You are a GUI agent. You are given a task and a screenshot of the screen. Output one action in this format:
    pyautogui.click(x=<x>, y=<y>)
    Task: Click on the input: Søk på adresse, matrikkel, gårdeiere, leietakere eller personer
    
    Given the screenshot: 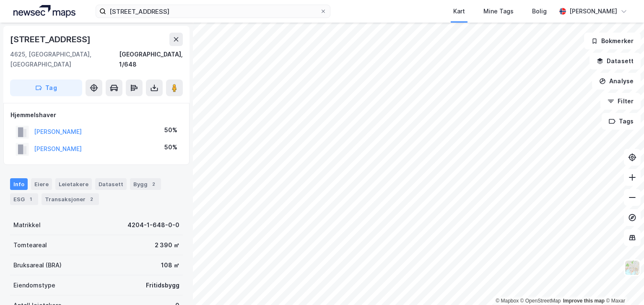 What is the action you would take?
    pyautogui.click(x=213, y=11)
    